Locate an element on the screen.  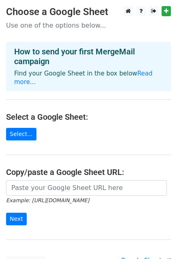
div: Widget de chat is located at coordinates (157, 239).